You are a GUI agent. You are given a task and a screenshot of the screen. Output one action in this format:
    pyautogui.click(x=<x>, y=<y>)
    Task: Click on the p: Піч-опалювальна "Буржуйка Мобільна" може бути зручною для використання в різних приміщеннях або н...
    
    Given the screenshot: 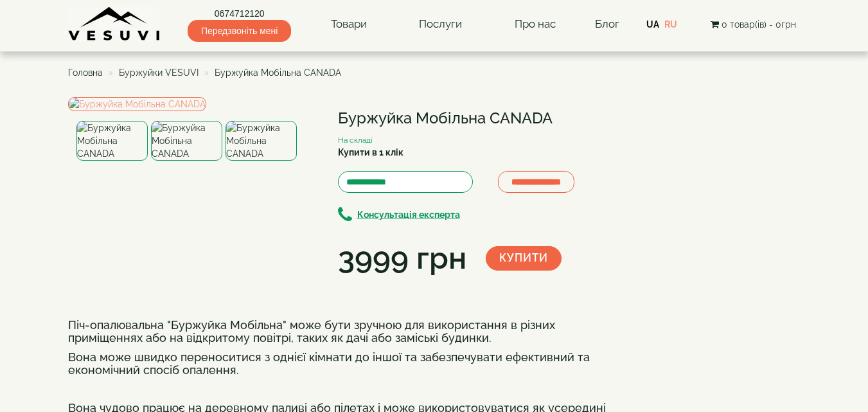 What is the action you would take?
    pyautogui.click(x=338, y=331)
    